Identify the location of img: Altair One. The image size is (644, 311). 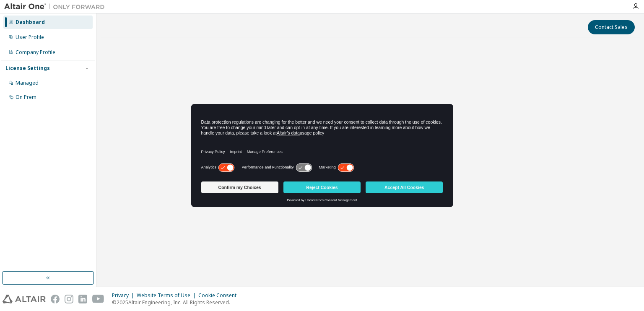
(57, 7).